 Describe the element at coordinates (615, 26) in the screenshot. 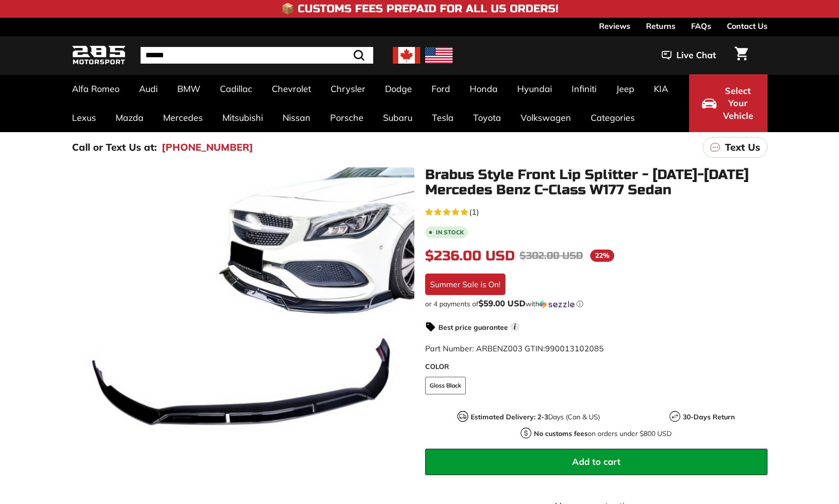

I see `a: Reviews` at that location.